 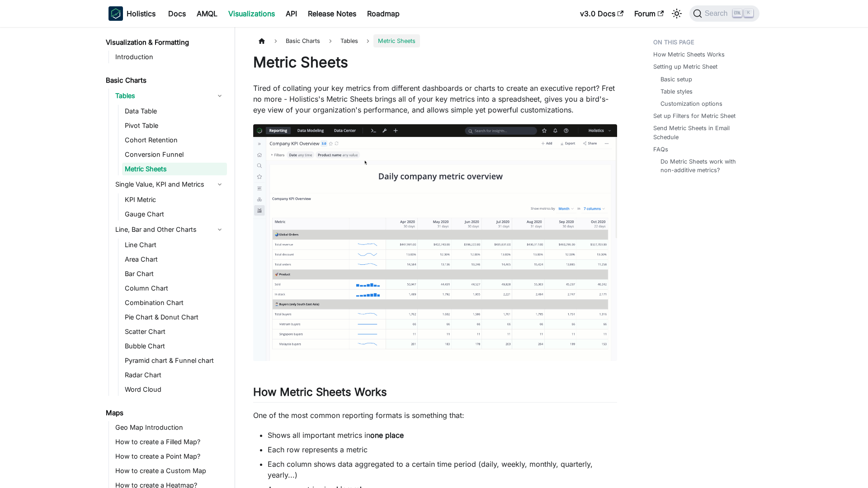 I want to click on a: Geo Map Introduction, so click(x=169, y=427).